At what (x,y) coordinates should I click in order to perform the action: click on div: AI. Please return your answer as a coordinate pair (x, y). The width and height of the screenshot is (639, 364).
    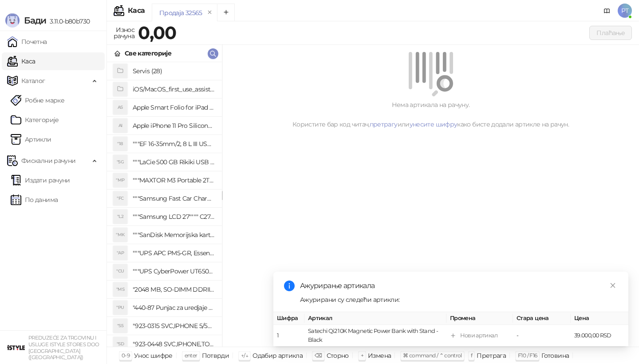
    Looking at the image, I should click on (120, 126).